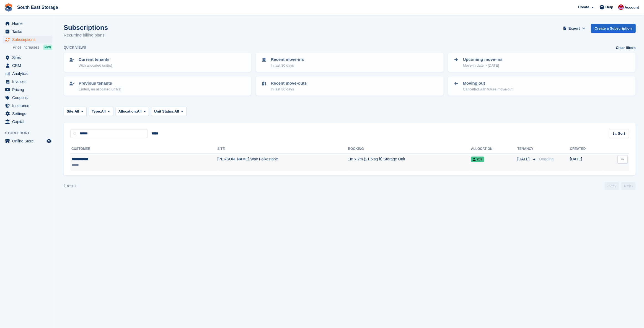 Image resolution: width=644 pixels, height=328 pixels. I want to click on span: Export, so click(574, 28).